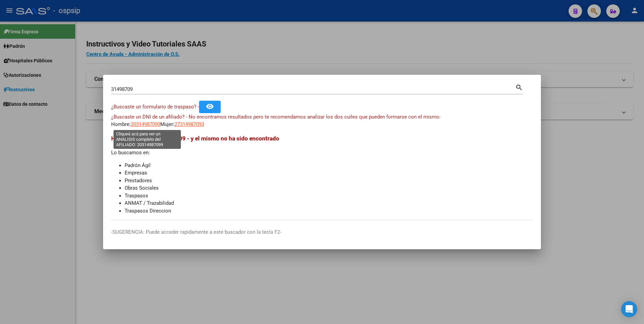  What do you see at coordinates (629, 309) in the screenshot?
I see `div: Open Intercom Messenger` at bounding box center [629, 309].